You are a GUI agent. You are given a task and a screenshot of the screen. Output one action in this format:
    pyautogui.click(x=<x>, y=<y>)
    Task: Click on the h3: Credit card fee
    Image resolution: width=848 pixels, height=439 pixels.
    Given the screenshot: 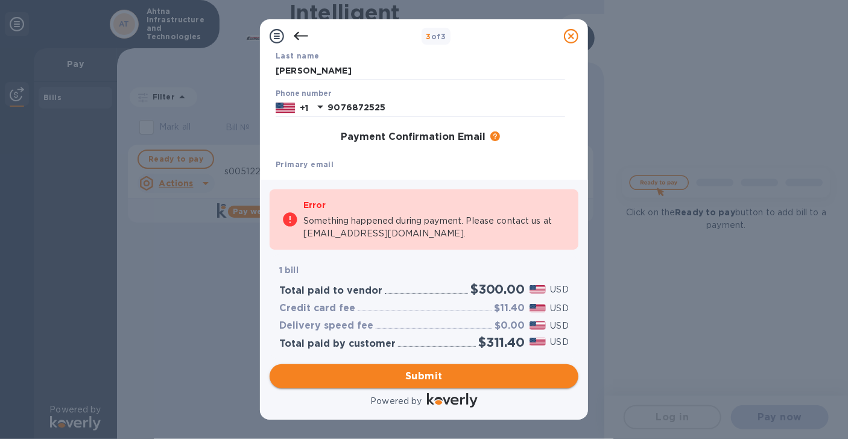 What is the action you would take?
    pyautogui.click(x=317, y=308)
    